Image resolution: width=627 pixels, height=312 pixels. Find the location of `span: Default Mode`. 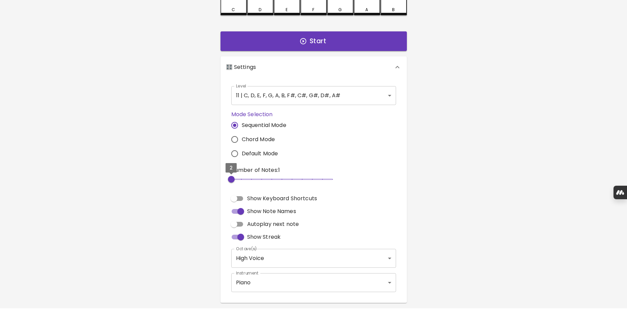

span: Default Mode is located at coordinates (260, 154).